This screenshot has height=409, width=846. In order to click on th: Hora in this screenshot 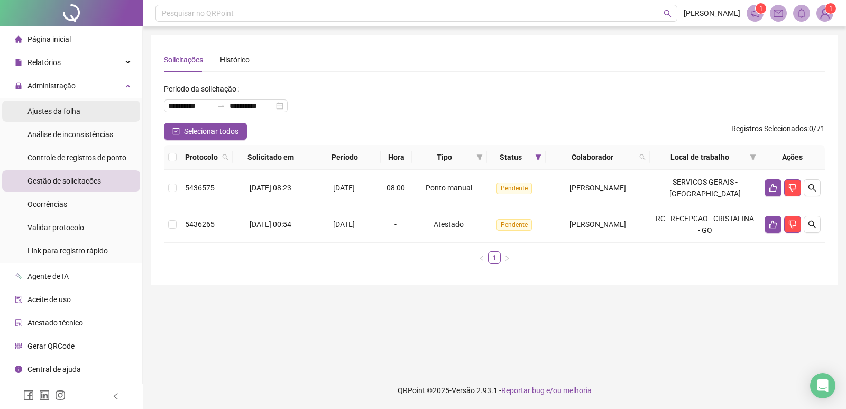, I will do `click(396, 157)`.